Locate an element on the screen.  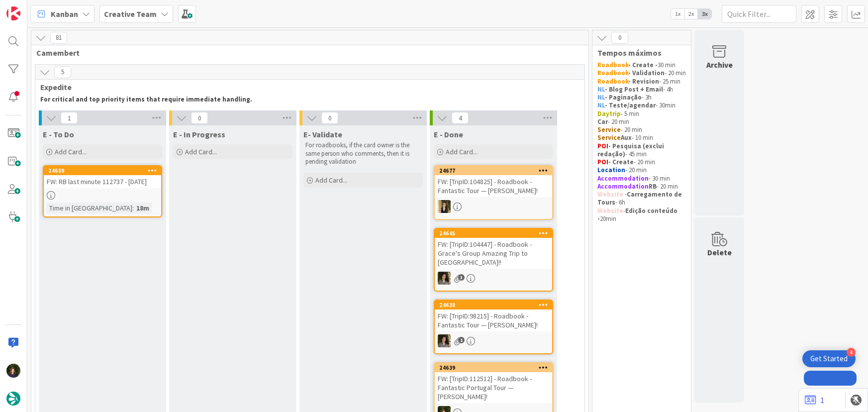
strong: RB is located at coordinates (653, 186).